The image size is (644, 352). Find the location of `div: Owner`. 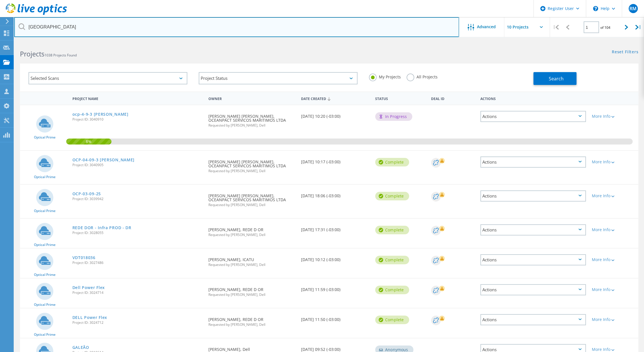

div: Owner is located at coordinates (252, 98).